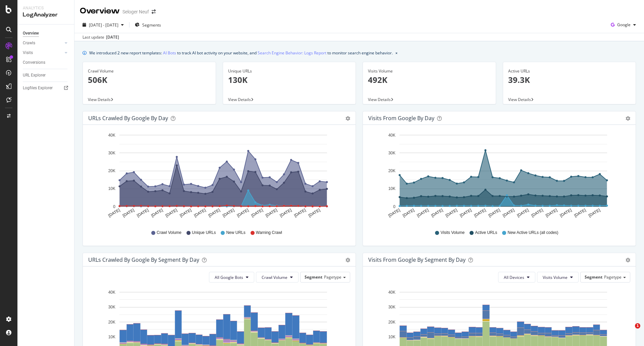 Image resolution: width=644 pixels, height=346 pixels. I want to click on button: All Devices, so click(516, 277).